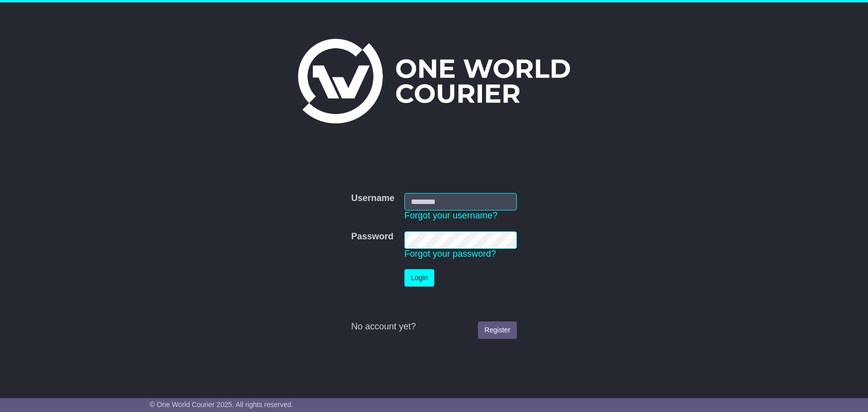 The width and height of the screenshot is (868, 412). What do you see at coordinates (372, 199) in the screenshot?
I see `label: Username` at bounding box center [372, 199].